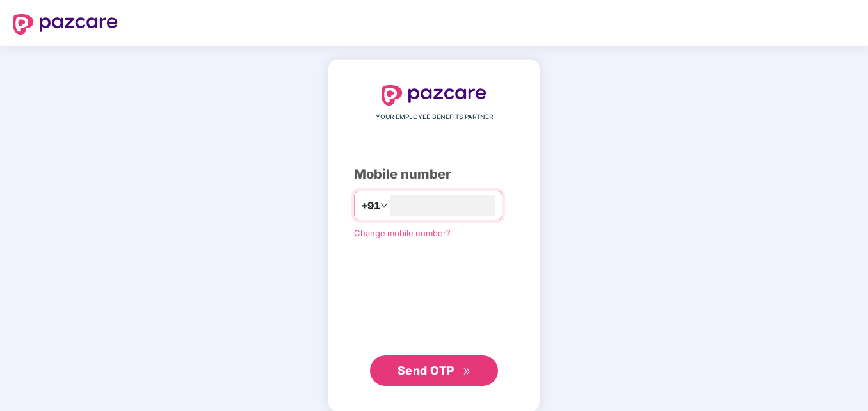 The image size is (868, 411). What do you see at coordinates (434, 370) in the screenshot?
I see `button: Send OTPdouble-right` at bounding box center [434, 370].